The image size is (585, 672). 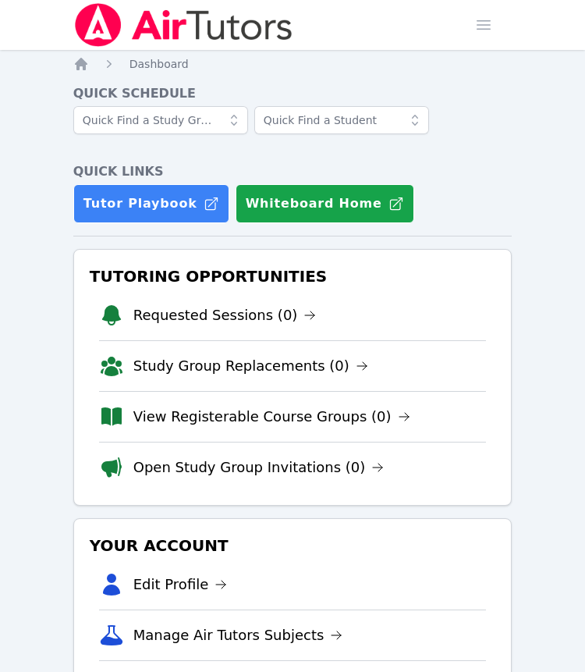 What do you see at coordinates (159, 64) in the screenshot?
I see `span: Dashboard` at bounding box center [159, 64].